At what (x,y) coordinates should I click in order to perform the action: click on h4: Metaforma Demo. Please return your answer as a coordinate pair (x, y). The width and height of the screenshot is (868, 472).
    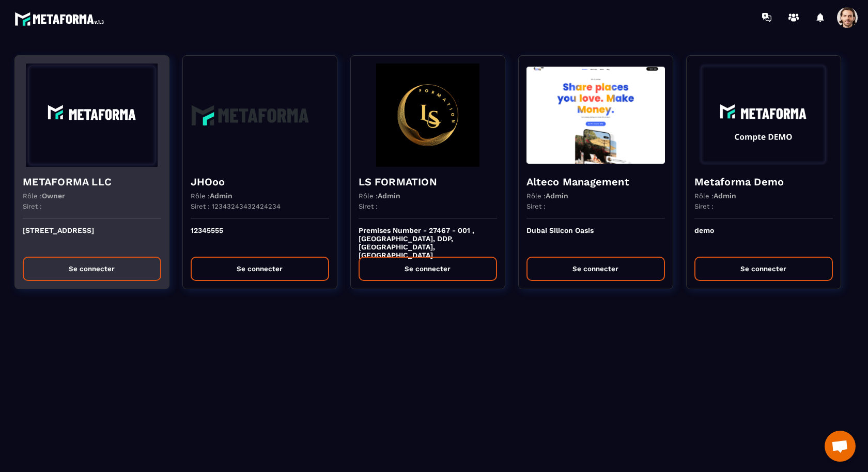
    Looking at the image, I should click on (763, 182).